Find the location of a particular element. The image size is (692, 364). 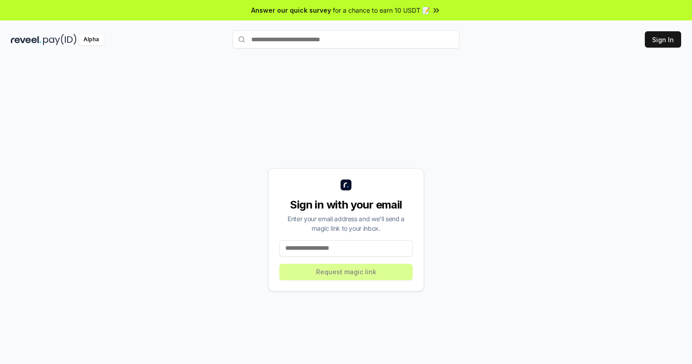

img: pay_id is located at coordinates (60, 39).